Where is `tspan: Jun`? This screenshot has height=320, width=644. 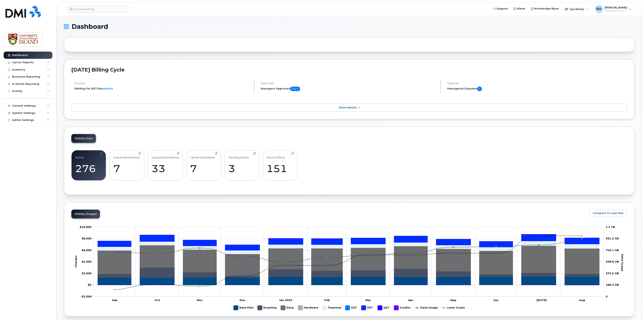 tspan: Jun is located at coordinates (496, 300).